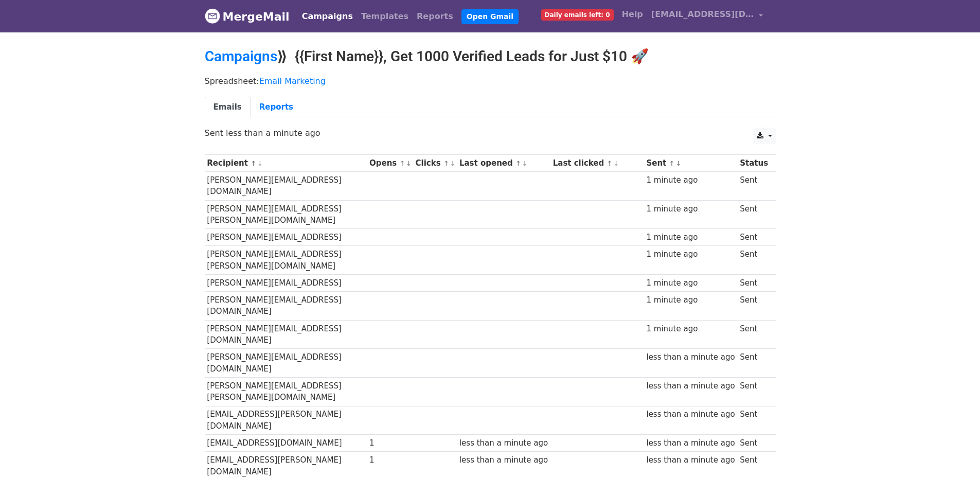 The height and width of the screenshot is (478, 980). Describe the element at coordinates (385, 16) in the screenshot. I see `a: Templates` at that location.